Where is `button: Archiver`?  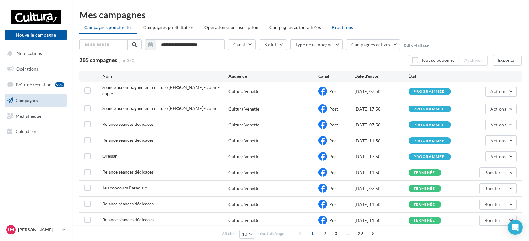 button: Archiver is located at coordinates (473, 60).